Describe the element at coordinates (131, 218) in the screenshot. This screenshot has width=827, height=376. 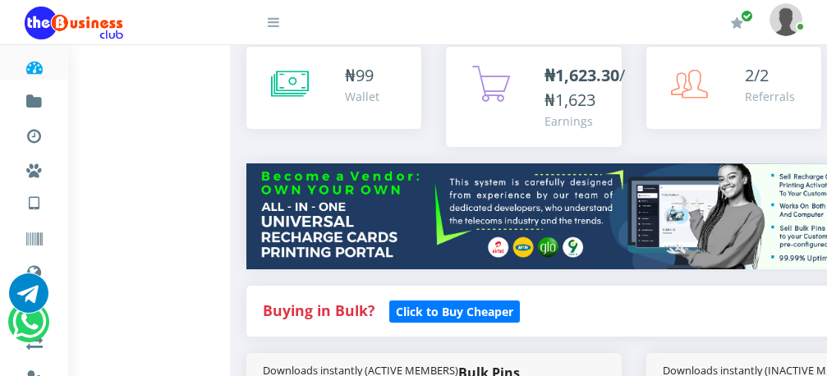
I see `a: International VTU` at that location.